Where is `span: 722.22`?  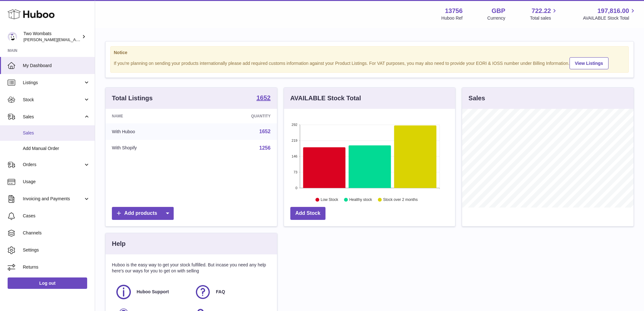 span: 722.22 is located at coordinates (541, 11).